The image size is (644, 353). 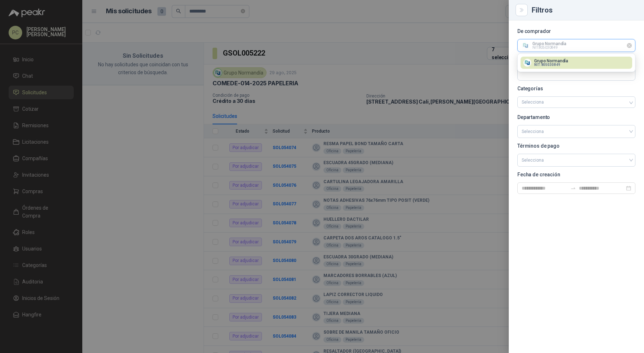 What do you see at coordinates (576, 63) in the screenshot?
I see `button: Company LogoGrupo NormandíaNIT:805030849` at bounding box center [576, 63].